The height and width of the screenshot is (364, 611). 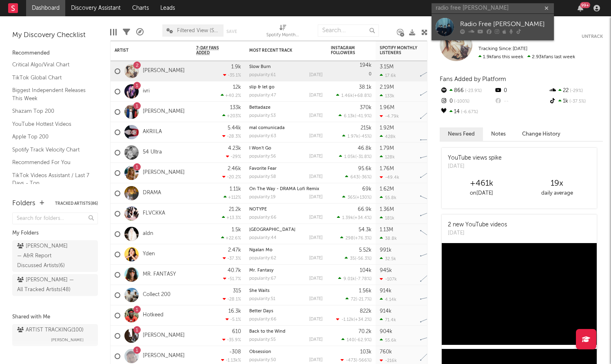 What do you see at coordinates (148, 233) in the screenshot?
I see `a: aldn` at bounding box center [148, 233].